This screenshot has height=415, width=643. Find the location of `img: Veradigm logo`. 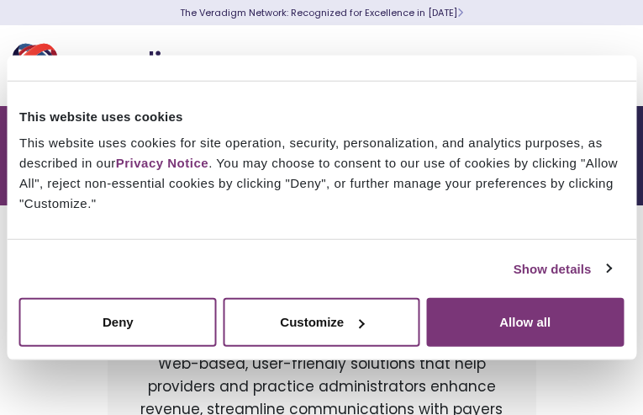

img: Veradigm logo is located at coordinates (114, 66).